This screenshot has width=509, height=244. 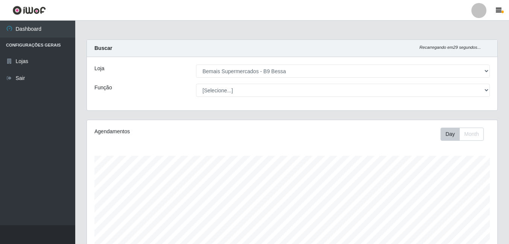 What do you see at coordinates (465, 134) in the screenshot?
I see `div: Toolbar with button groups` at bounding box center [465, 134].